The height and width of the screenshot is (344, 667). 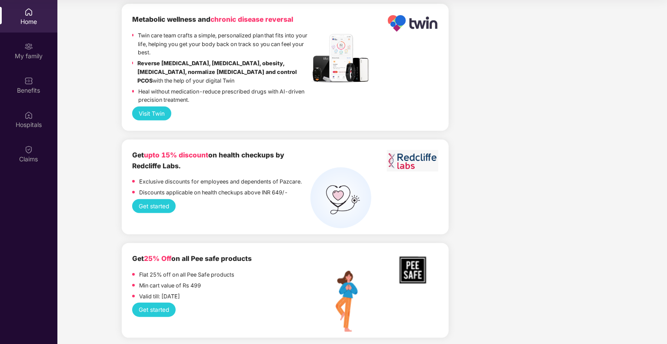 I want to click on img: Logo.png, so click(x=412, y=23).